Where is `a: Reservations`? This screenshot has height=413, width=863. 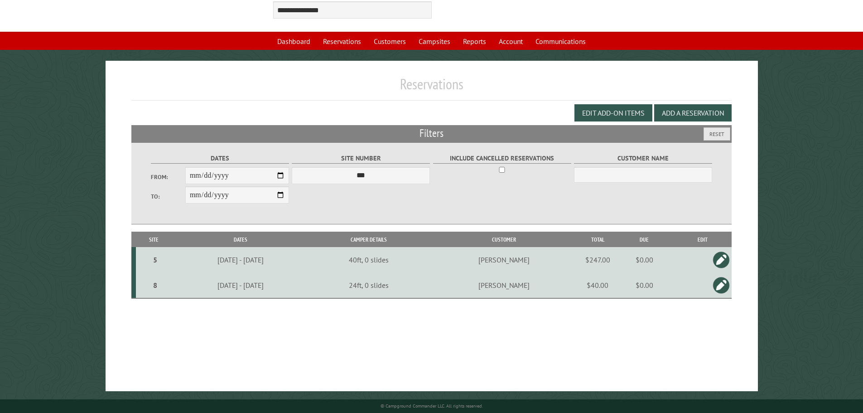 a: Reservations is located at coordinates (342, 41).